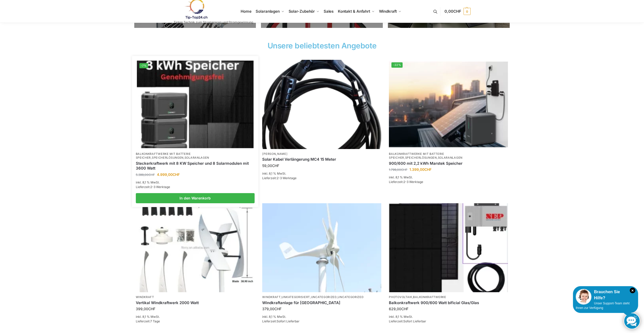  I want to click on a: In den Warenkorb legen: „Steckerkraftwerk mit 8 KW Speicher und 8 Solarmodulen mit 3600 Watt“, so click(195, 198).